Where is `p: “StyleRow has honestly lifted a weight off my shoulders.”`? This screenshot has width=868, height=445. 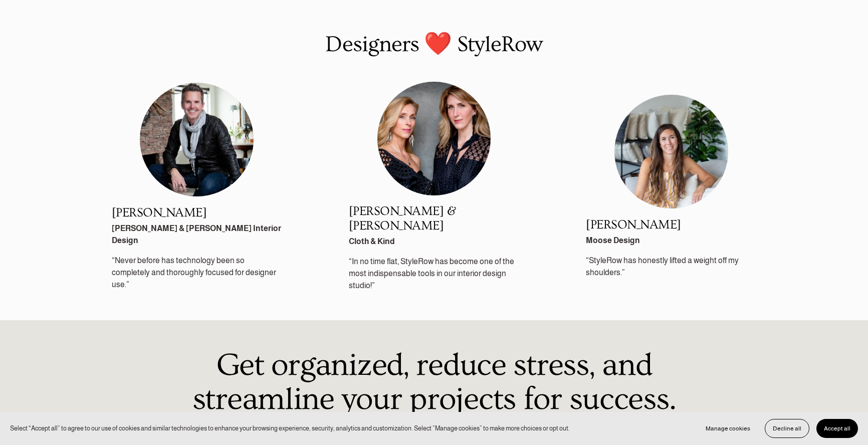 p: “StyleRow has honestly lifted a weight off my shoulders.” is located at coordinates (671, 267).